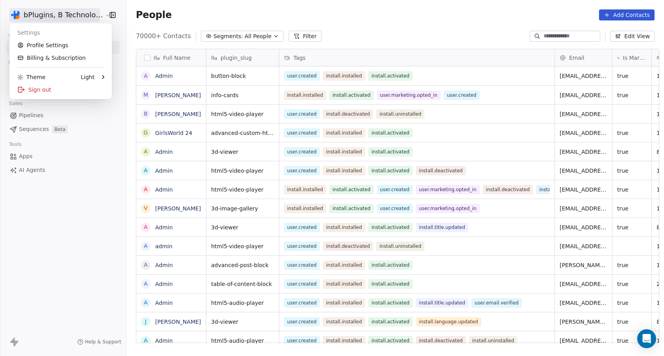 The width and height of the screenshot is (664, 356). Describe the element at coordinates (87, 77) in the screenshot. I see `div: Light` at that location.